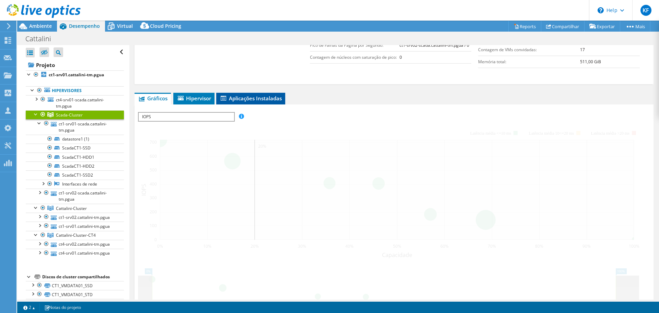 This screenshot has height=313, width=659. I want to click on a: ScadaCT1-SSD2, so click(75, 175).